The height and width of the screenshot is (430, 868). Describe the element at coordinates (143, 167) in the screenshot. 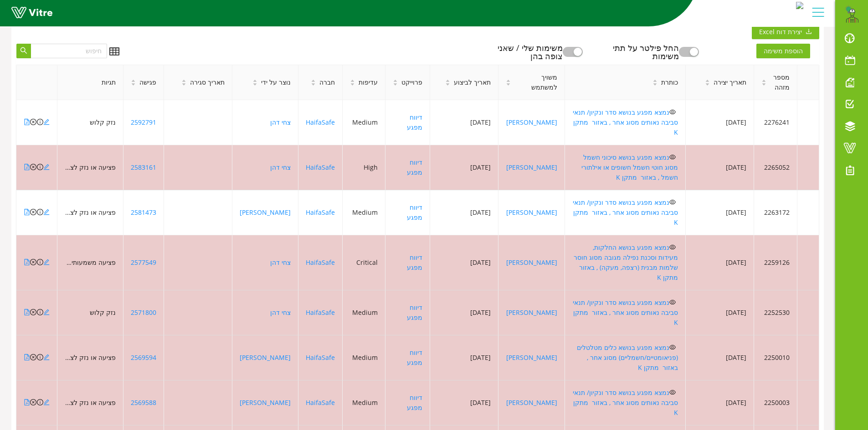

I see `a: 2583161` at that location.